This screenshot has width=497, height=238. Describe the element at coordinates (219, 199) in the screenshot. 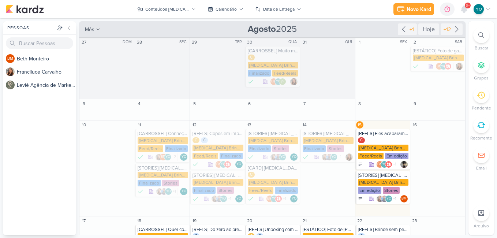

I see `img: Guilherme Savio` at that location.